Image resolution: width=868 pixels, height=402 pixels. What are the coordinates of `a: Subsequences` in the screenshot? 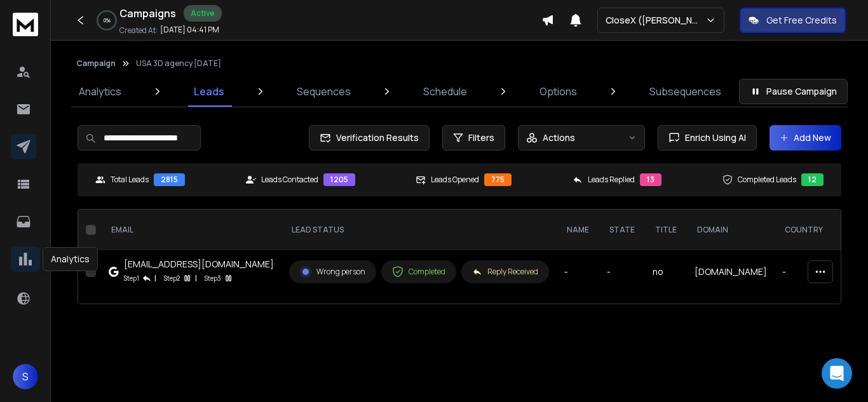 It's located at (685, 92).